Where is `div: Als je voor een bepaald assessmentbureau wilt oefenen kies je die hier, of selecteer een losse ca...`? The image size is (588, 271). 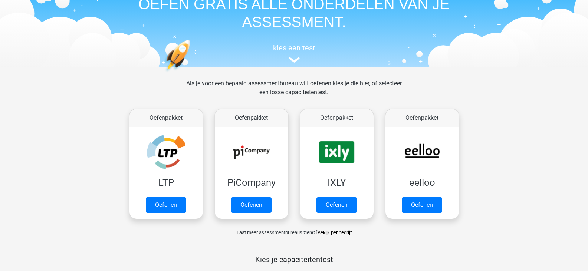 div: Als je voor een bepaald assessmentbureau wilt oefenen kies je die hier, of selecteer een losse ca... is located at coordinates (294, 92).